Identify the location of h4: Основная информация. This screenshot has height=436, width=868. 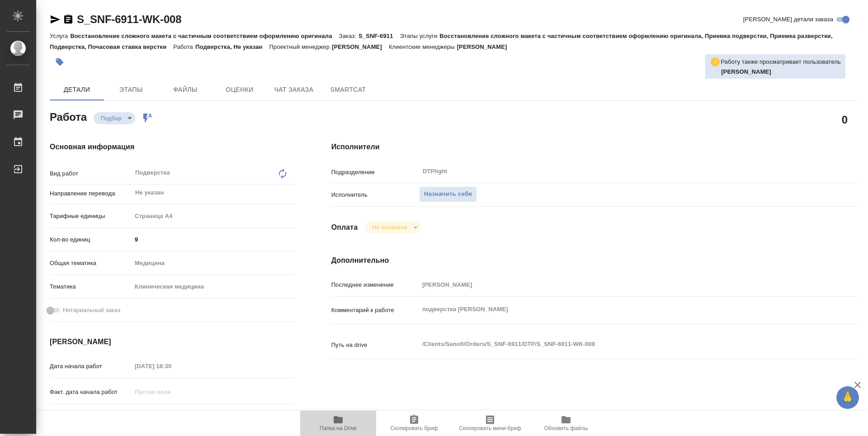
(172, 147).